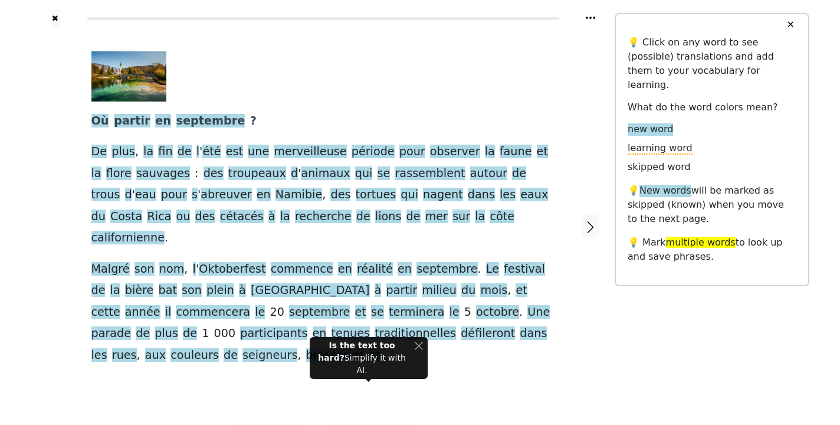 Image resolution: width=840 pixels, height=425 pixels. What do you see at coordinates (194, 269) in the screenshot?
I see `span: l` at bounding box center [194, 269].